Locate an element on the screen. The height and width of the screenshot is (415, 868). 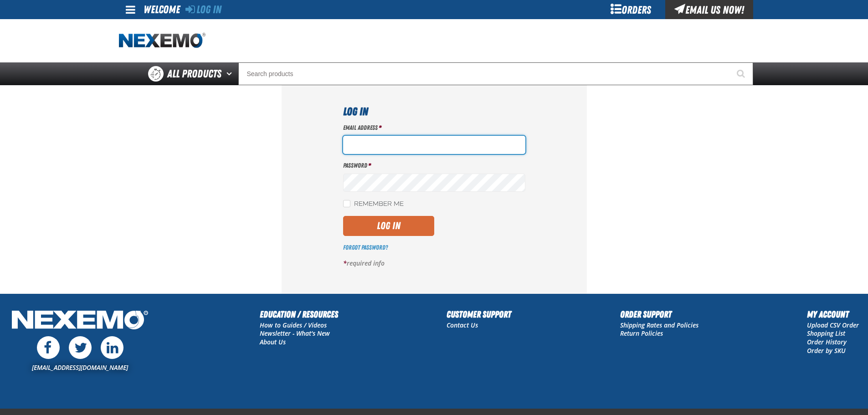
img: Nexemo logo is located at coordinates (162, 41).